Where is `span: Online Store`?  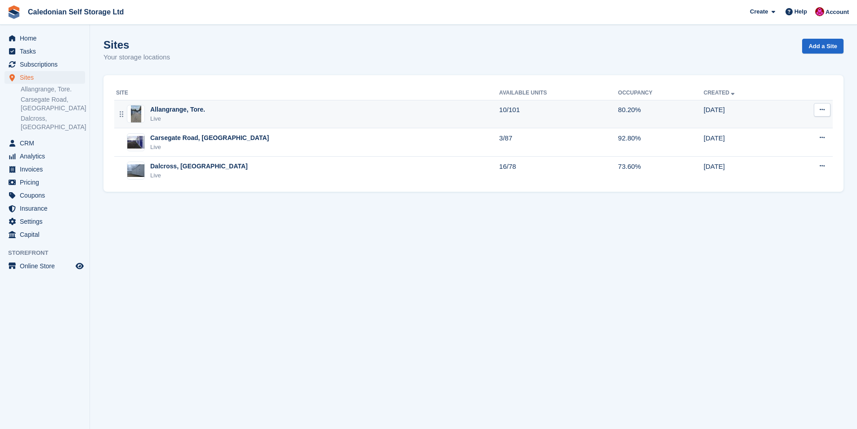
span: Online Store is located at coordinates (47, 266).